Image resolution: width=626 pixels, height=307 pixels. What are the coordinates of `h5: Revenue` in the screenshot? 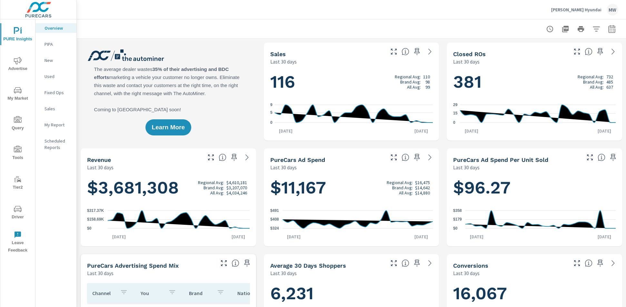 It's located at (99, 160).